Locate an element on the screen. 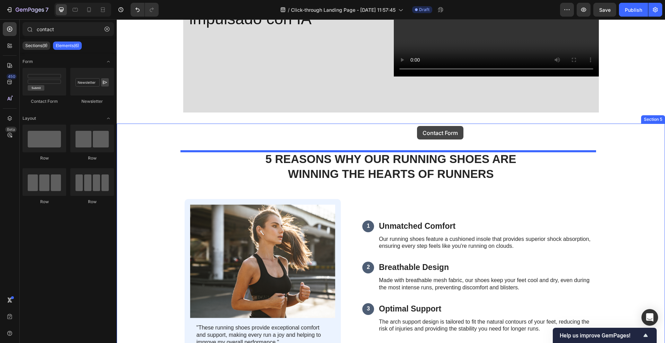 The height and width of the screenshot is (343, 665). span: Layout is located at coordinates (29, 118).